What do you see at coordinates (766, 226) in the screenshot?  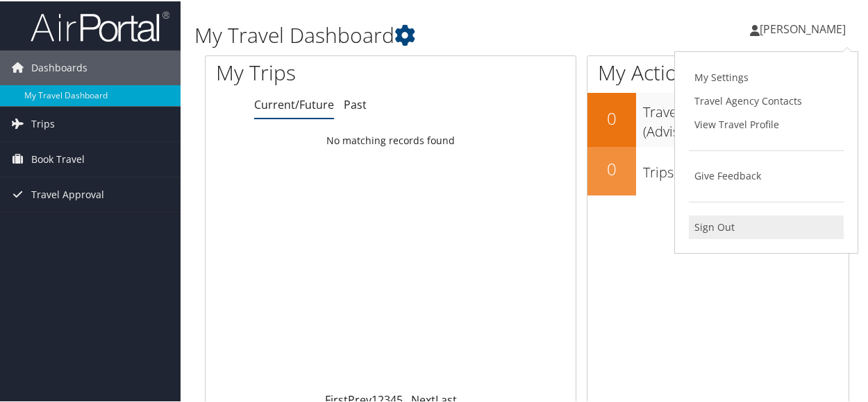 I see `a: Sign Out` at bounding box center [766, 226].